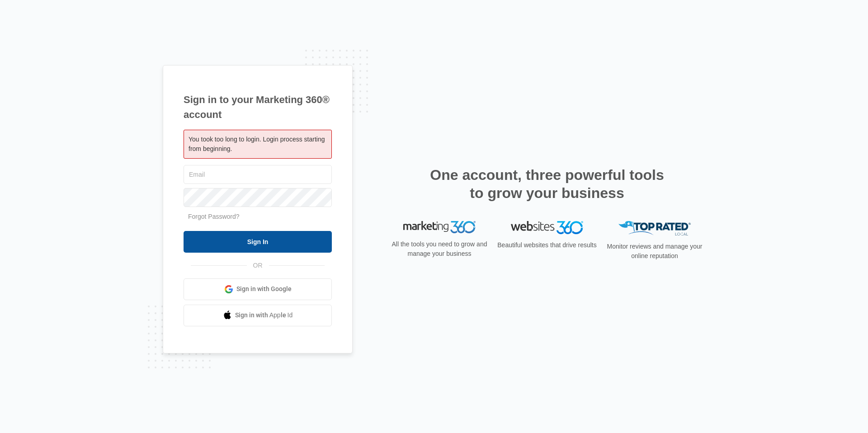 This screenshot has width=868, height=433. What do you see at coordinates (257, 289) in the screenshot?
I see `a: Sign in with Google` at bounding box center [257, 289].